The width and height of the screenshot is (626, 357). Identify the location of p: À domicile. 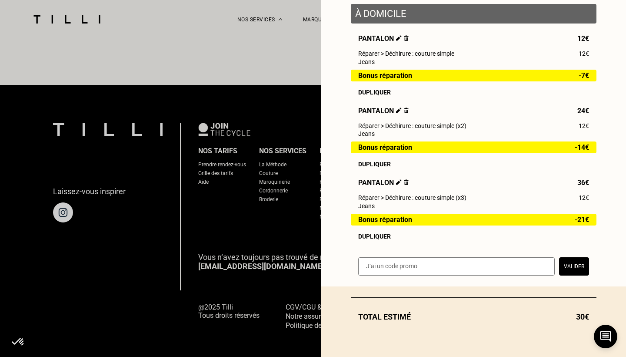
(474, 13).